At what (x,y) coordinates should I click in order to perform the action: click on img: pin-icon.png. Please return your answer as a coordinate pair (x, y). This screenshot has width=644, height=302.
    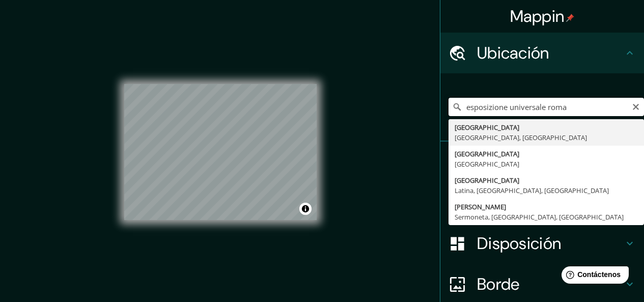
    Looking at the image, I should click on (570, 18).